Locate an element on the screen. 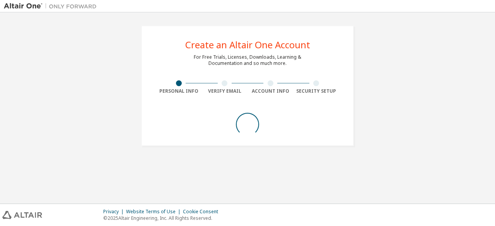  div: Website Terms of Use is located at coordinates (154, 212).